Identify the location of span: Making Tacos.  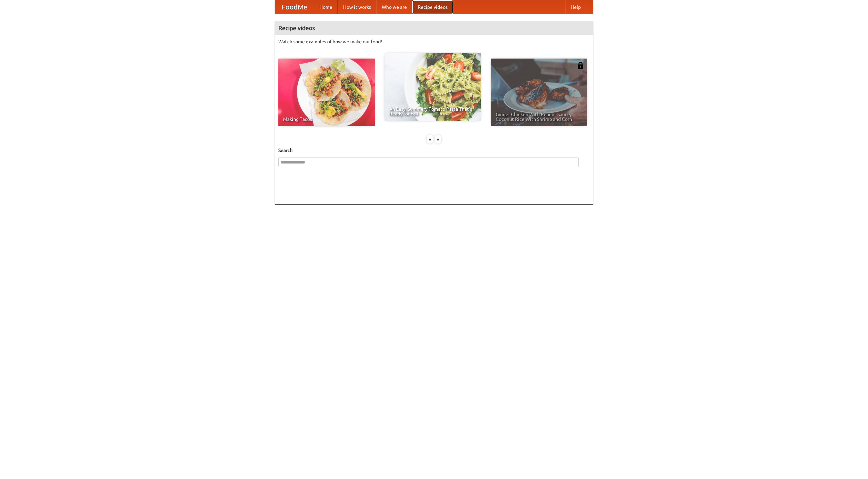
(327, 119).